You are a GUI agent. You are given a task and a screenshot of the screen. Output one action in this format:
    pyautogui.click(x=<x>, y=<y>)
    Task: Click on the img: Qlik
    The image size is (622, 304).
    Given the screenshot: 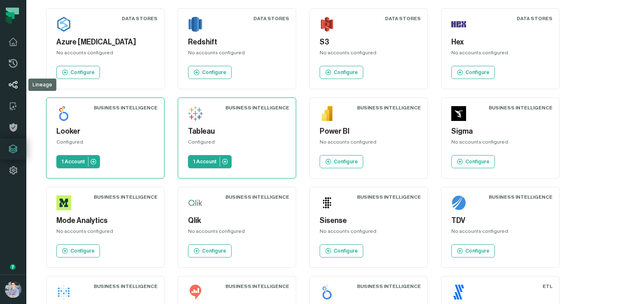 What is the action you would take?
    pyautogui.click(x=195, y=203)
    